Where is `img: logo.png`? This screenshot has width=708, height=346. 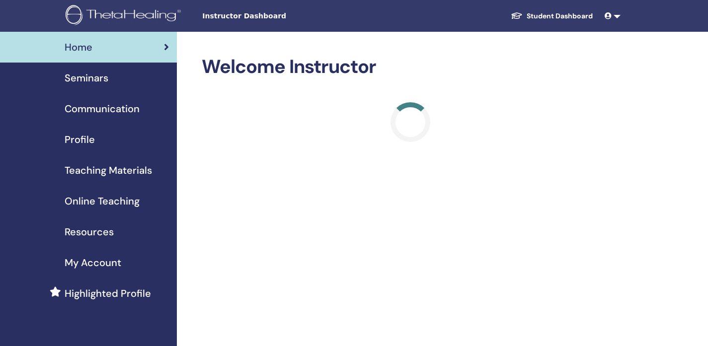 img: logo.png is located at coordinates (125, 16).